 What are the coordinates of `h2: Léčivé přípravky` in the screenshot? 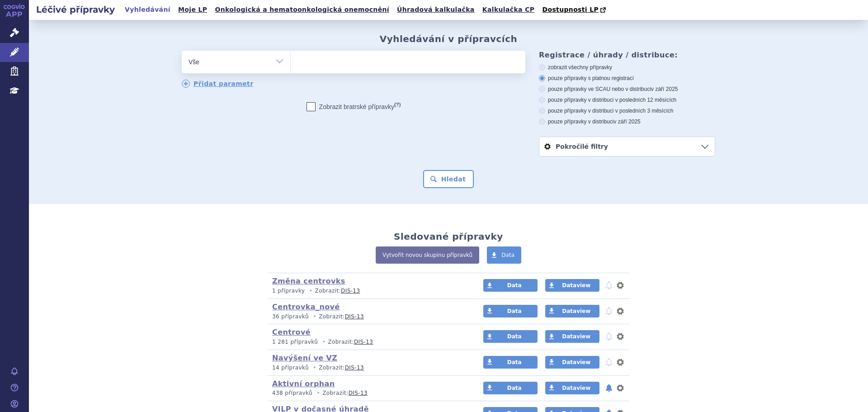 It's located at (76, 10).